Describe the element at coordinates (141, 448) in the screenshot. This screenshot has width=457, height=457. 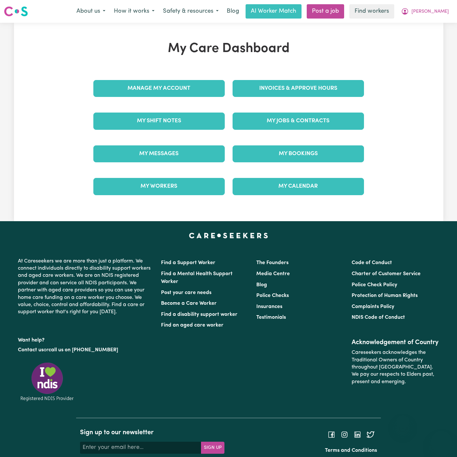
I see `input: Enter your email here...` at that location.